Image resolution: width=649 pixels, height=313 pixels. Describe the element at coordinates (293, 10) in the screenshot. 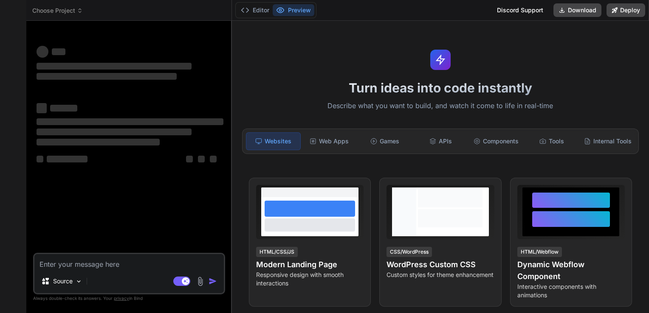

I see `button: Preview` at that location.